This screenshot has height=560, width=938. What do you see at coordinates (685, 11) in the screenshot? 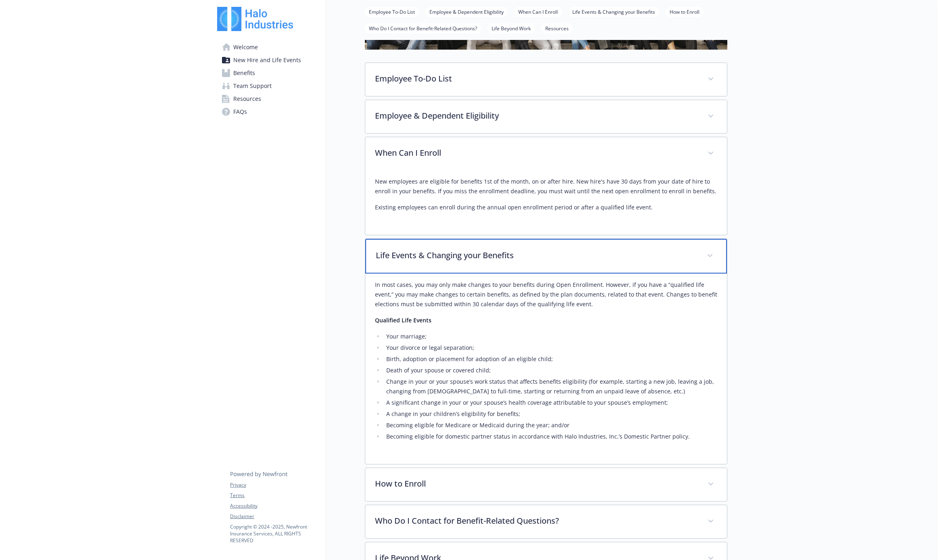
I see `a: How to Enroll` at bounding box center [685, 11].